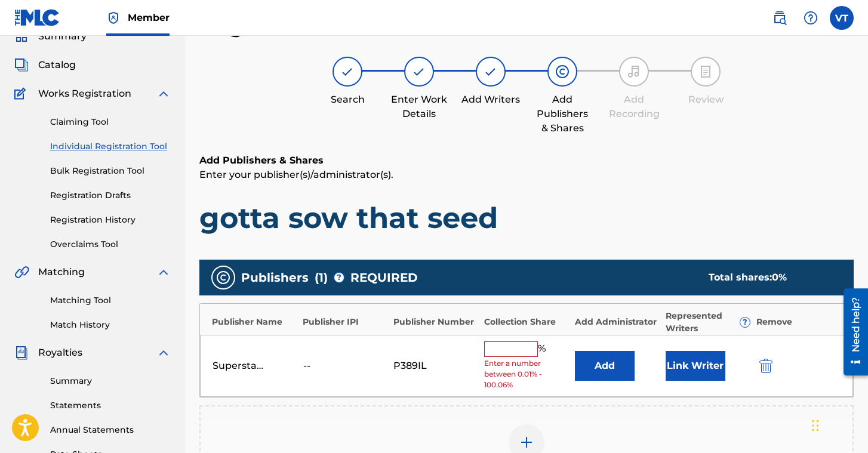 This screenshot has width=868, height=453. I want to click on img: step indicator icon for Search, so click(347, 71).